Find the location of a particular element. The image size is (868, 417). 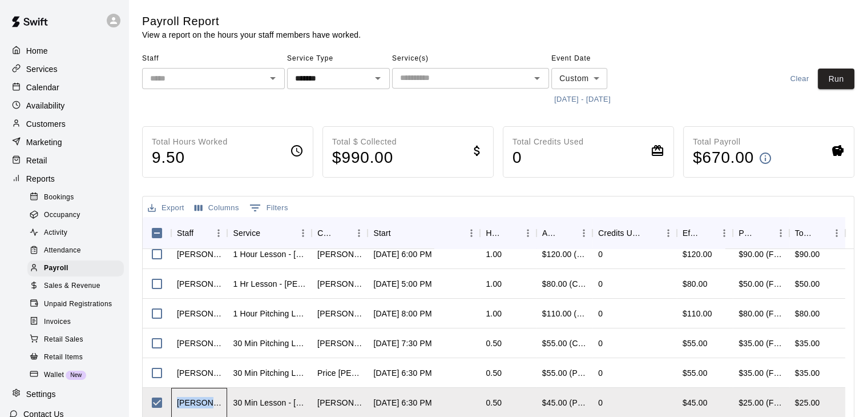

a: Activity is located at coordinates (78, 233).